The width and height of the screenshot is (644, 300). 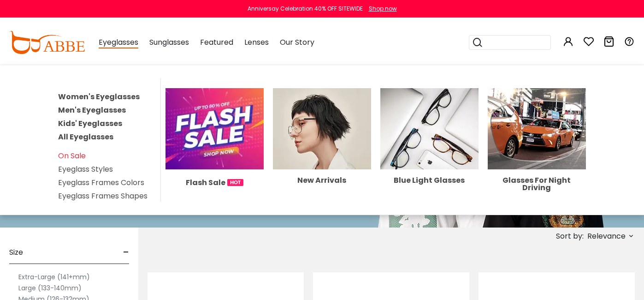 What do you see at coordinates (322, 128) in the screenshot?
I see `img: New Arrivals` at bounding box center [322, 128].